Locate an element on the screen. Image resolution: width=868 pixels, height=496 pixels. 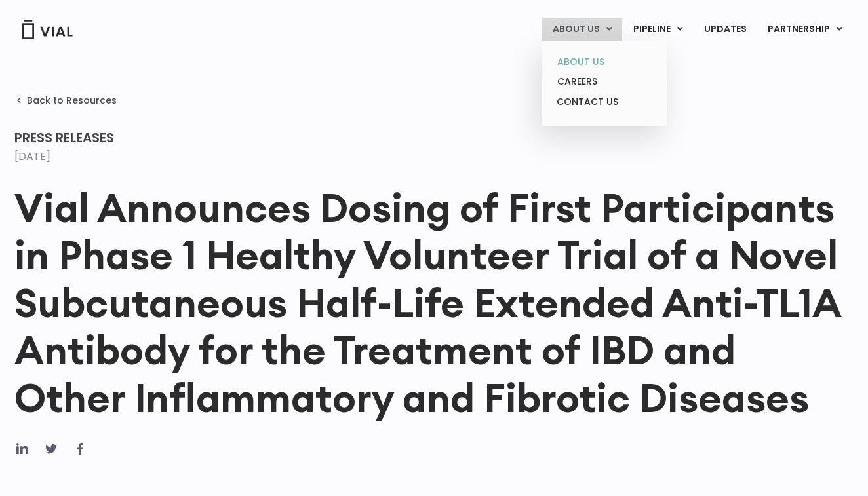
a: UPDATES is located at coordinates (725, 29).